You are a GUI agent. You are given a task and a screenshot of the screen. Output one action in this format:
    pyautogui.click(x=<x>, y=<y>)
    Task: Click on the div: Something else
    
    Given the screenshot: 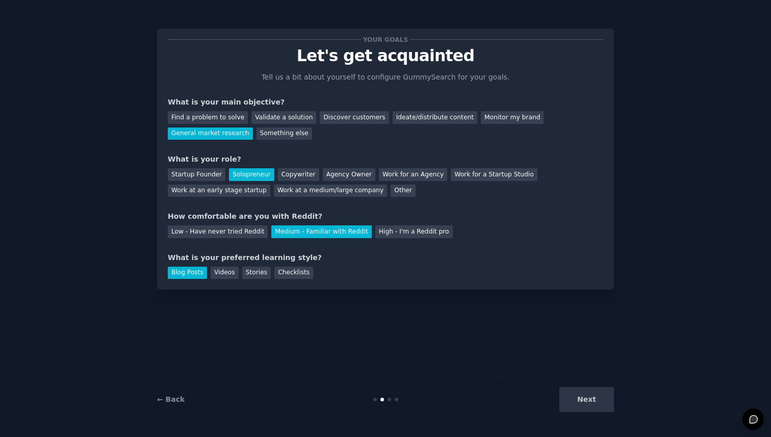 What is the action you would take?
    pyautogui.click(x=284, y=134)
    